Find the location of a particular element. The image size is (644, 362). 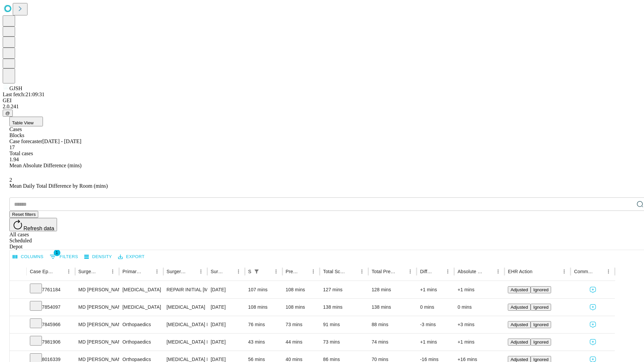

span: Mean Absolute Difference (mins) is located at coordinates (45, 166).